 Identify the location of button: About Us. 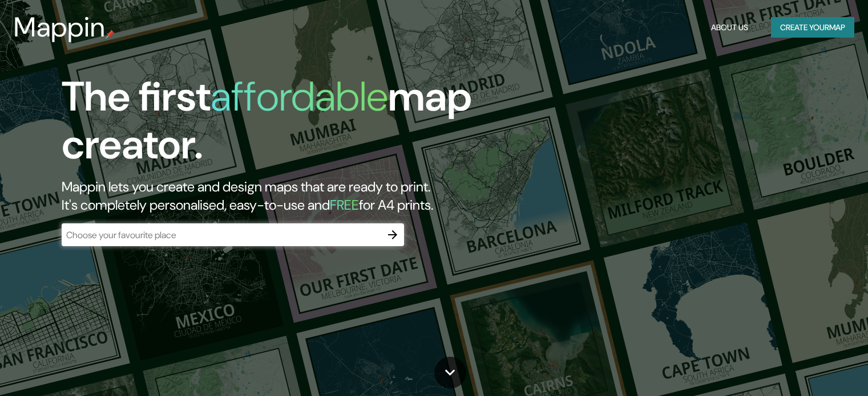
(729, 27).